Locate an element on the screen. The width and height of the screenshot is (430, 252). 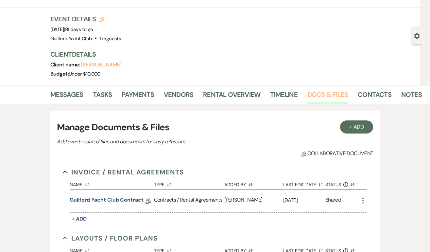
a: Messages is located at coordinates (67, 97).